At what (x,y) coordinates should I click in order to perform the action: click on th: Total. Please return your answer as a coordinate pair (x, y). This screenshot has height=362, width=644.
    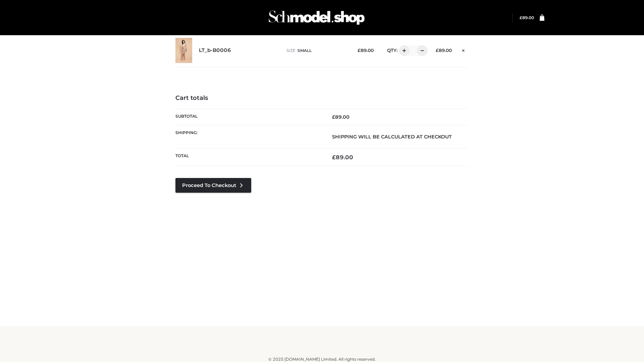
    Looking at the image, I should click on (248, 157).